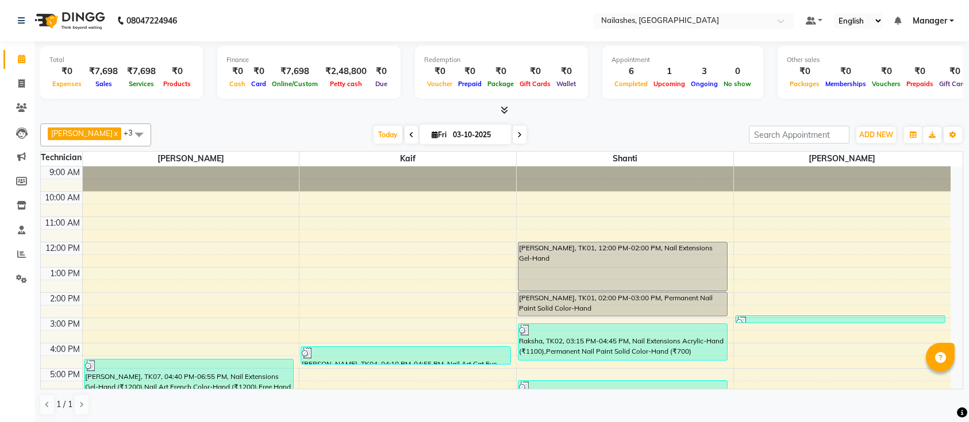  I want to click on div: 0, so click(737, 71).